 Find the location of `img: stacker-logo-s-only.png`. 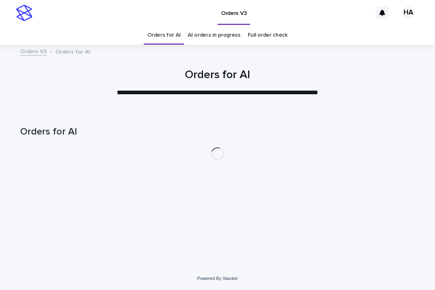

img: stacker-logo-s-only.png is located at coordinates (24, 13).